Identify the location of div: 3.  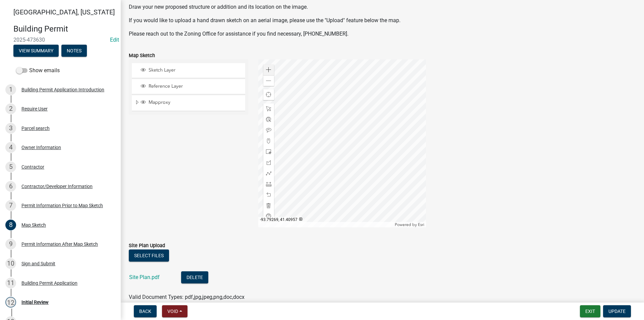
(11, 128).